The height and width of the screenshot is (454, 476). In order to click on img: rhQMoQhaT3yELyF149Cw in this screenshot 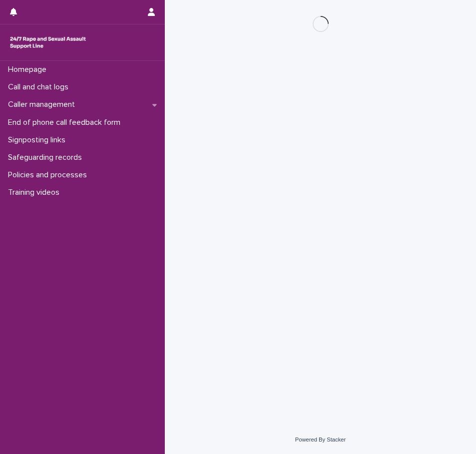, I will do `click(48, 43)`.